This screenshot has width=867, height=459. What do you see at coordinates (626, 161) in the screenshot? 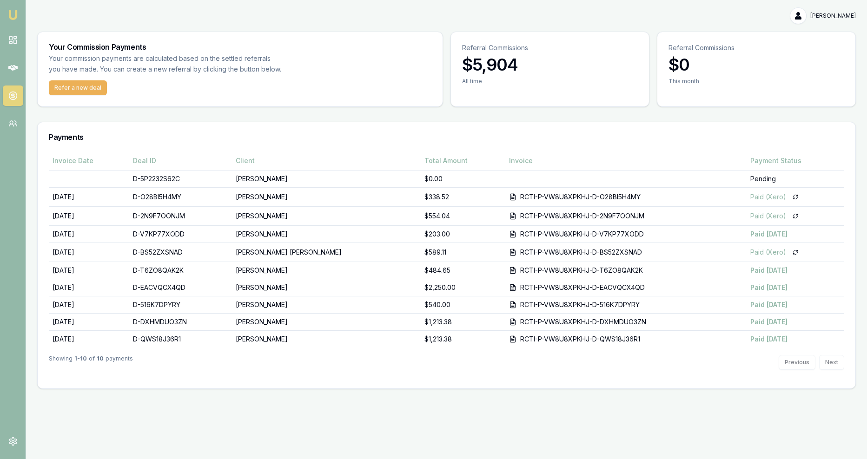
I see `div: Invoice` at bounding box center [626, 161].